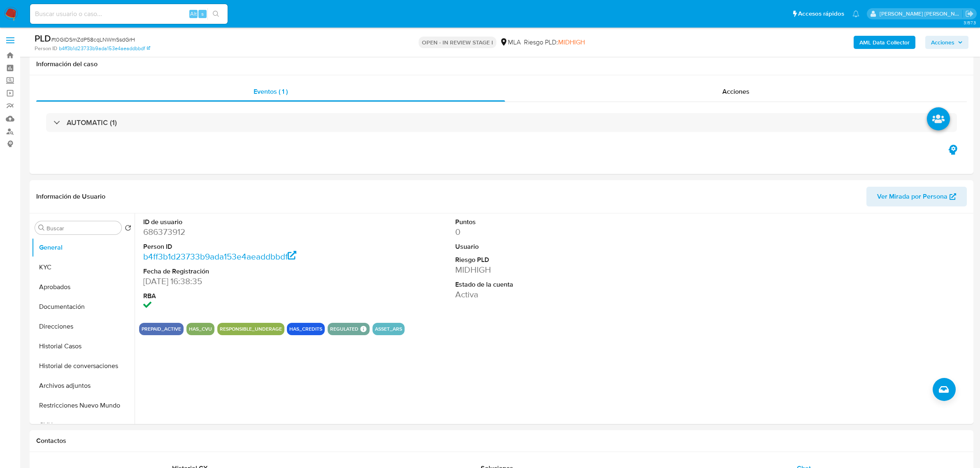 The image size is (980, 468). Describe the element at coordinates (83, 267) in the screenshot. I see `button: KYC` at that location.